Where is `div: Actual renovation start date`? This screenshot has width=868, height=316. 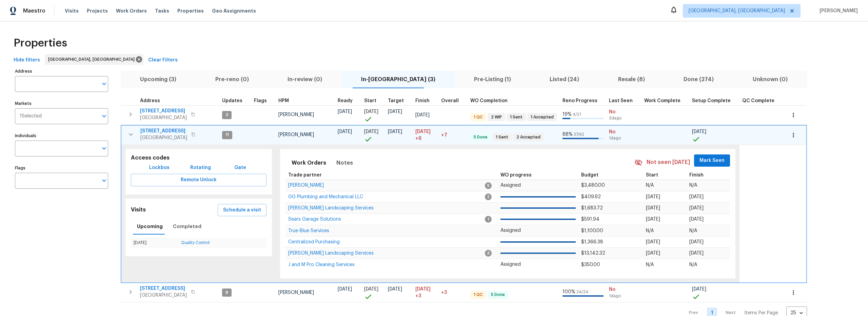 div: Actual renovation start date is located at coordinates (373, 100).